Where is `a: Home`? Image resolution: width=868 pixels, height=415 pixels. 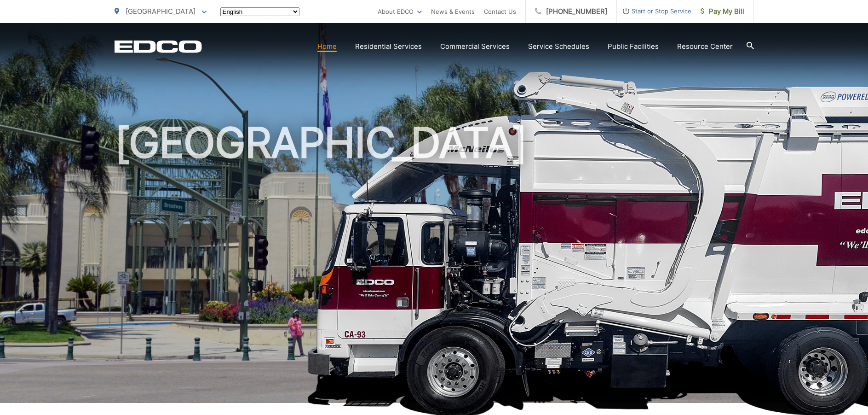 a: Home is located at coordinates (327, 47).